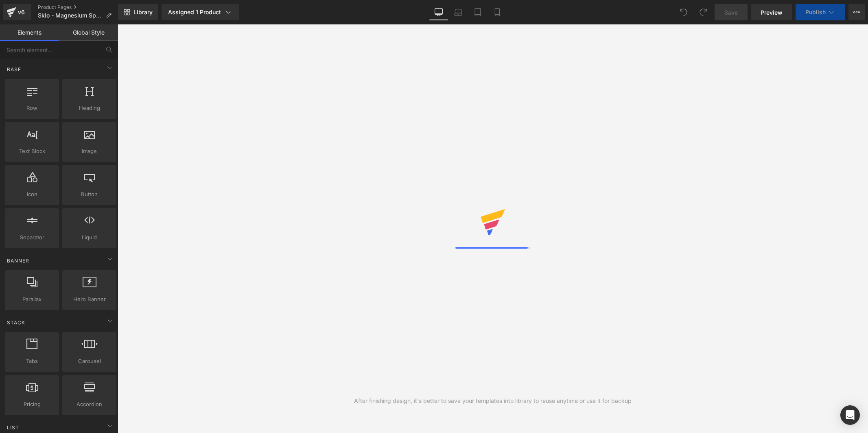 The image size is (868, 433). I want to click on span: Save, so click(731, 12).